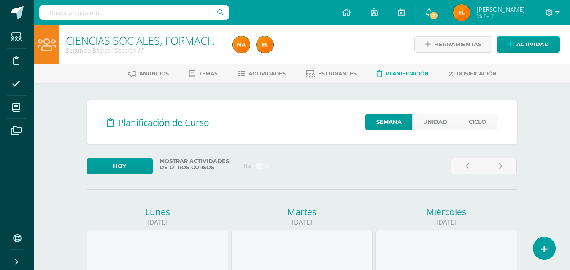  What do you see at coordinates (164, 123) in the screenshot?
I see `span: Planificación de Curso` at bounding box center [164, 123].